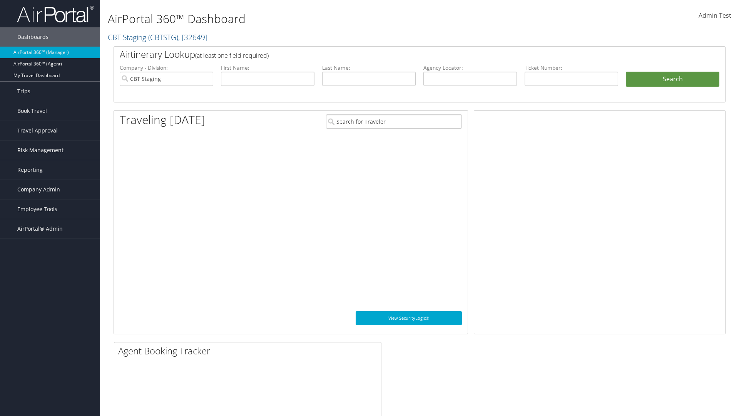  I want to click on label: Ticket Number:, so click(571, 68).